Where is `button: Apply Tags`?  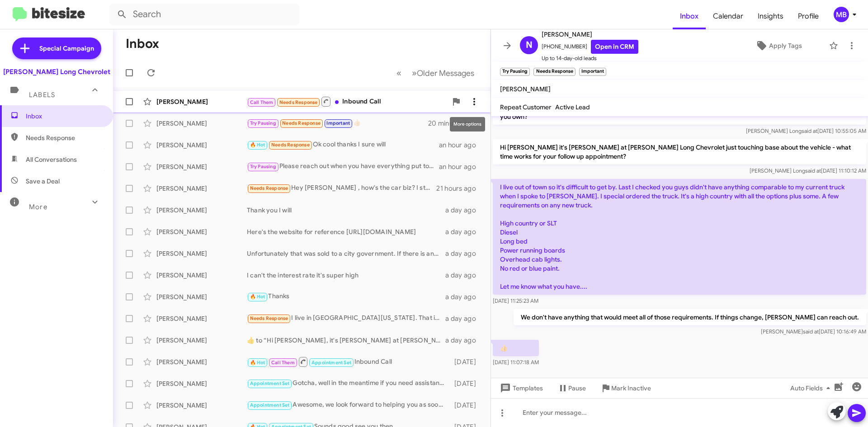 button: Apply Tags is located at coordinates (778, 45).